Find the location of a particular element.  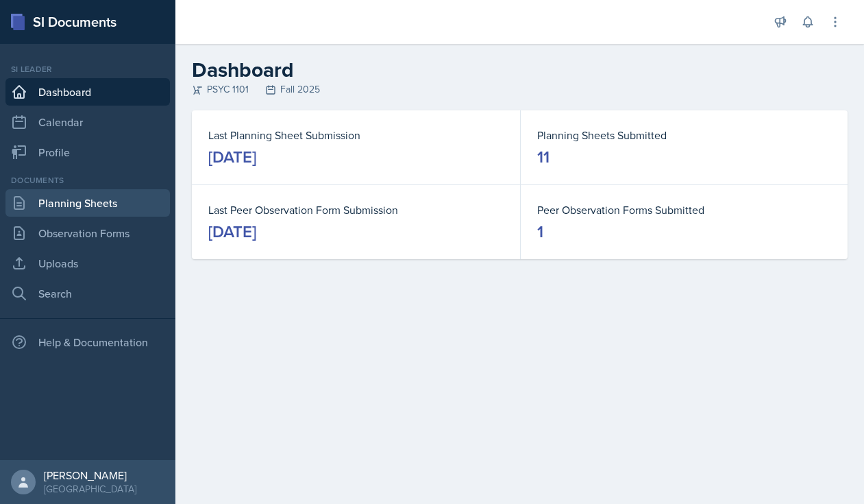

a: Calendar is located at coordinates (88, 122).